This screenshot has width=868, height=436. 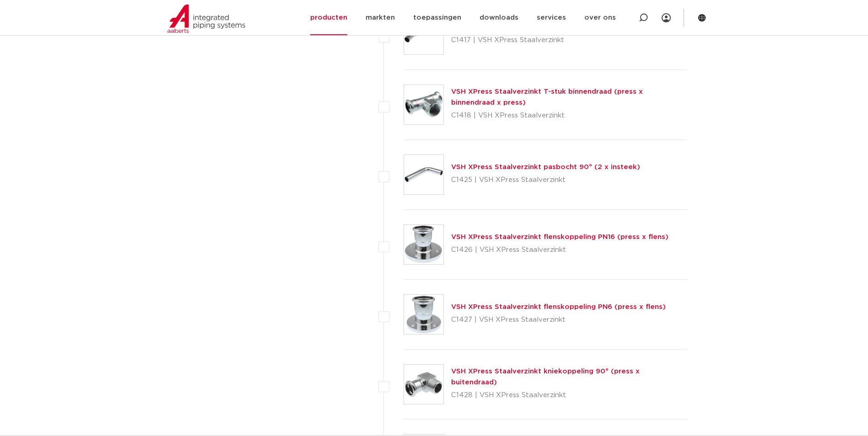 What do you see at coordinates (423, 385) in the screenshot?
I see `img: Thumbnail for VSH XPress Staalverzinkt kniekoppeling 90° (press x buitendraad)` at bounding box center [423, 385].